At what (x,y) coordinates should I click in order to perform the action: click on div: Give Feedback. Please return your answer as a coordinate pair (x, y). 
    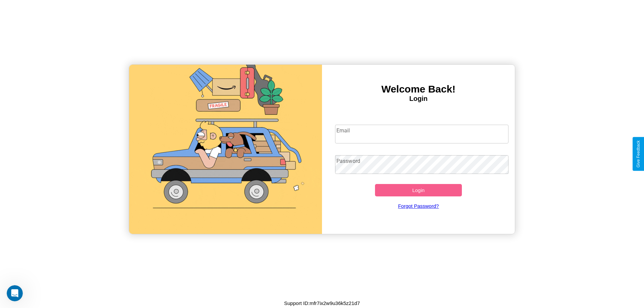
    Looking at the image, I should click on (638, 154).